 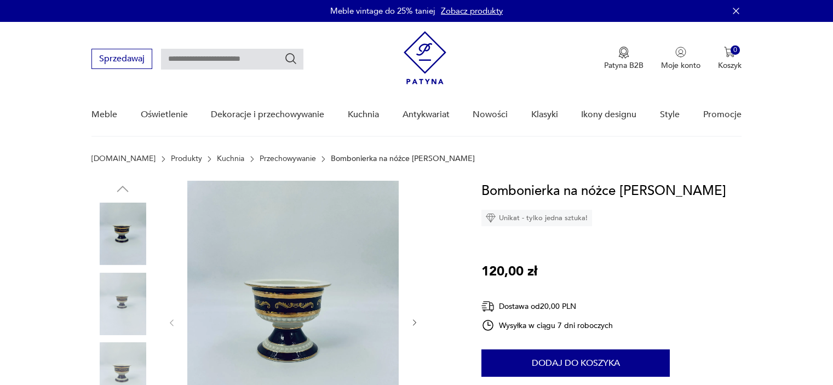 What do you see at coordinates (681, 52) in the screenshot?
I see `img: Ikonka użytkownika` at bounding box center [681, 52].